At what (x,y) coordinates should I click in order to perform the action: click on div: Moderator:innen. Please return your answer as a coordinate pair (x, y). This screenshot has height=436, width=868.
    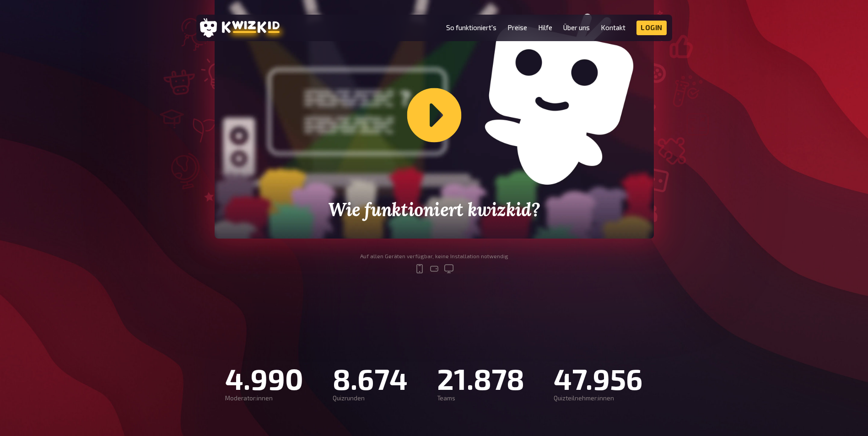
    Looking at the image, I should click on (264, 399).